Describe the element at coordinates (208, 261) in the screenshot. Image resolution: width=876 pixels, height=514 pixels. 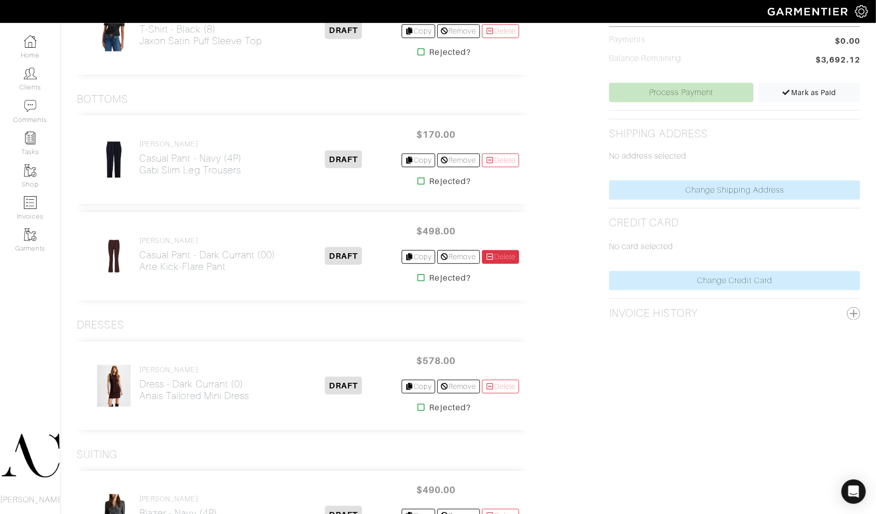
I see `h2: Casual Pant - Dark Currant (00) Arte Kick-Flare Pant` at that location.